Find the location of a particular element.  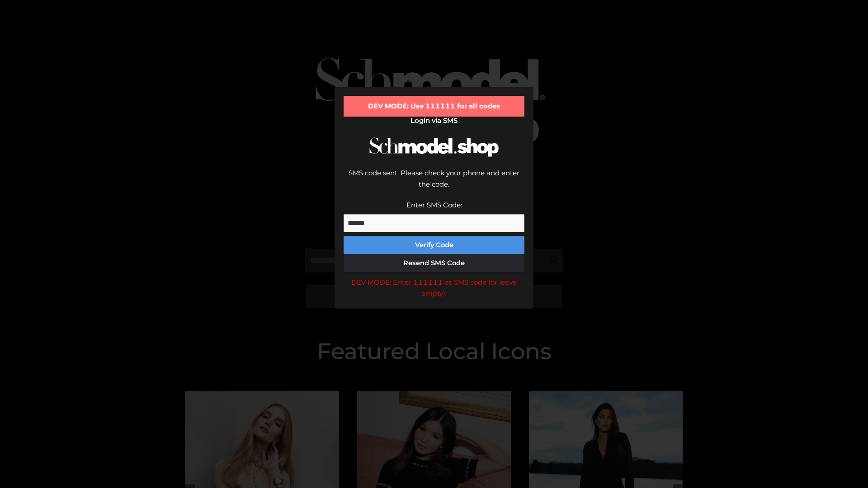

button: Resend SMS Code is located at coordinates (434, 263).